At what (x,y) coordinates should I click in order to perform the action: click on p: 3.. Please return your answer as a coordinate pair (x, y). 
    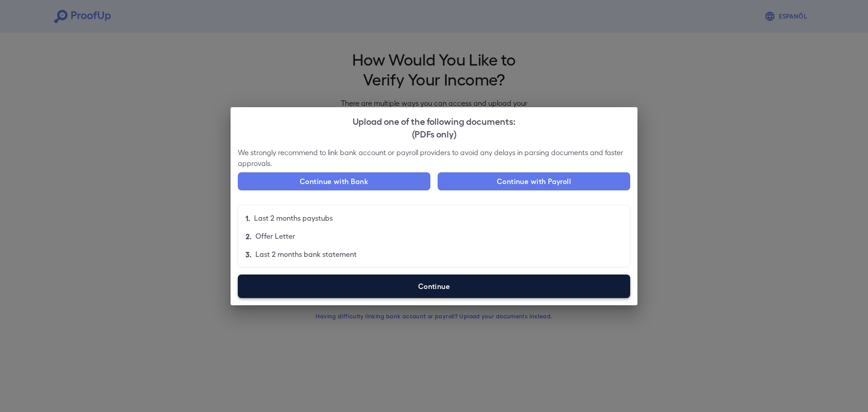
    Looking at the image, I should click on (249, 254).